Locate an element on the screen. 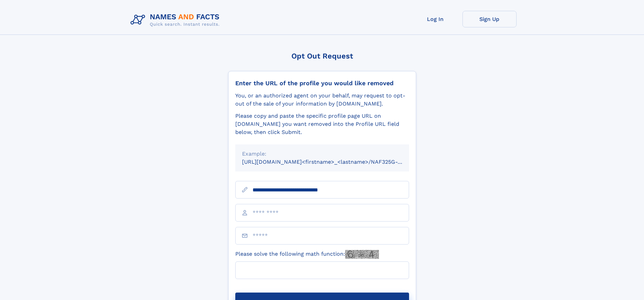  div: You, or an authorized agent on your behalf, may request to opt-out of the sale of your informatio... is located at coordinates (322, 100).